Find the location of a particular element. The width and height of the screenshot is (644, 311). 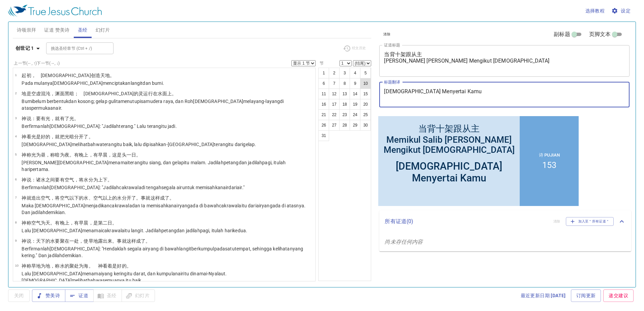

span: 6 is located at coordinates (16, 180).